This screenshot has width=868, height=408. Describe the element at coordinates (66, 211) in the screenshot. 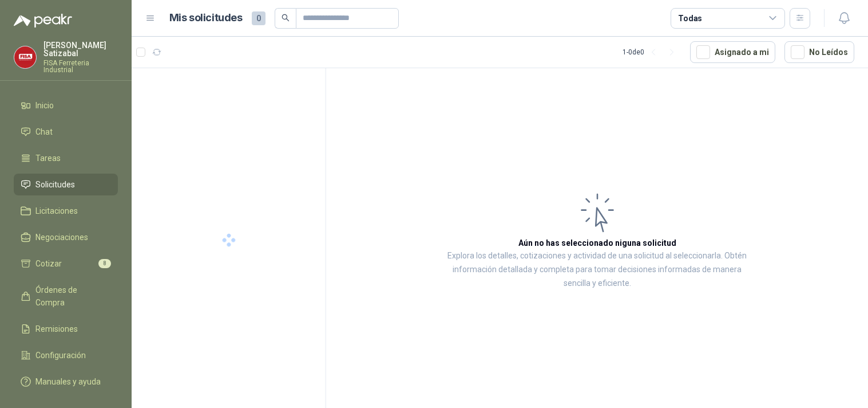

I see `a: Licitaciones` at that location.